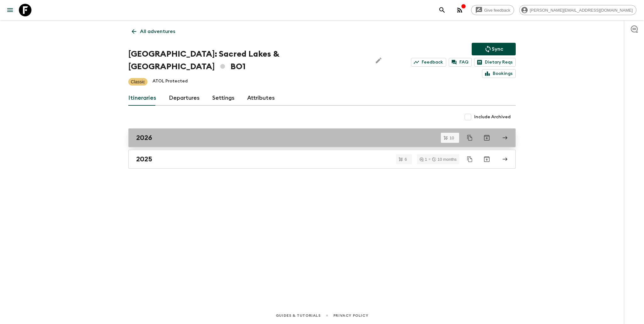 The height and width of the screenshot is (324, 644). Describe the element at coordinates (350, 316) in the screenshot. I see `a: Privacy Policy` at that location.